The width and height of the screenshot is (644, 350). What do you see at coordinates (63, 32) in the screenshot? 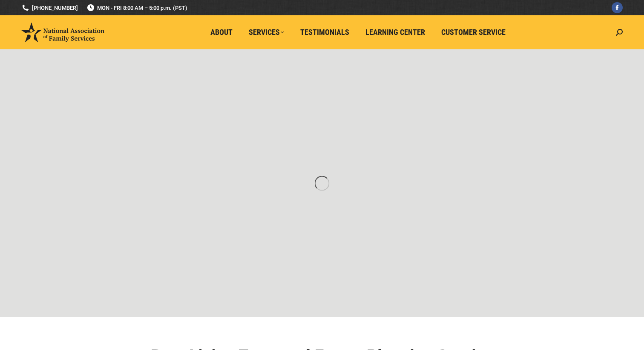
I see `img: National Association of Family Services` at bounding box center [63, 32].